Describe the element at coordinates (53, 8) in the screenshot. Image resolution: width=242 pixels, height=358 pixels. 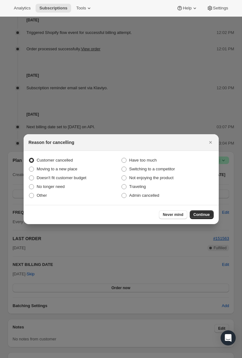
I see `span: Subscriptions` at that location.